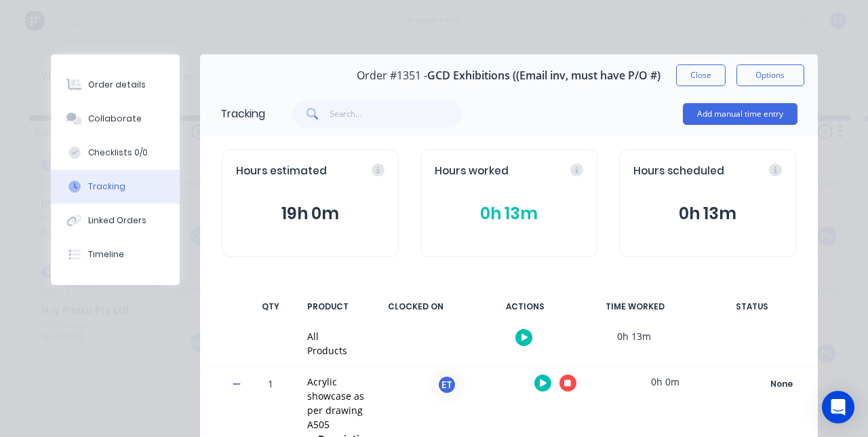 Image resolution: width=868 pixels, height=437 pixels. I want to click on div: Collaborate, so click(115, 119).